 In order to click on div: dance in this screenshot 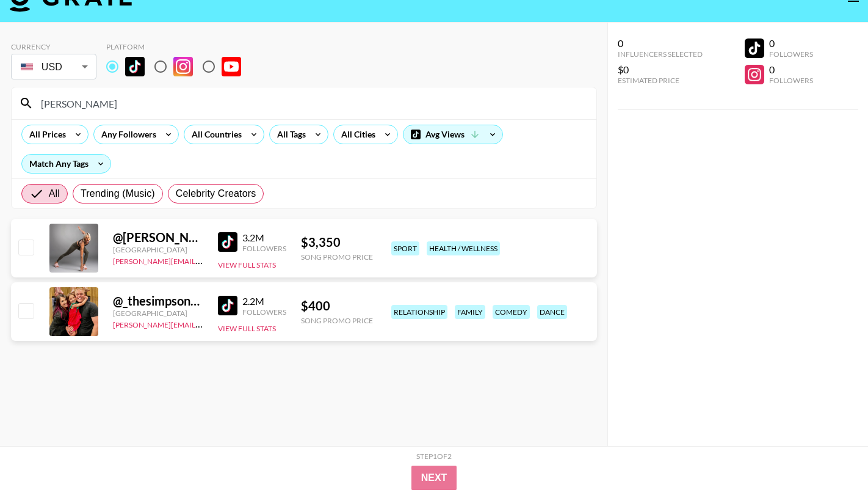, I will do `click(552, 311)`.